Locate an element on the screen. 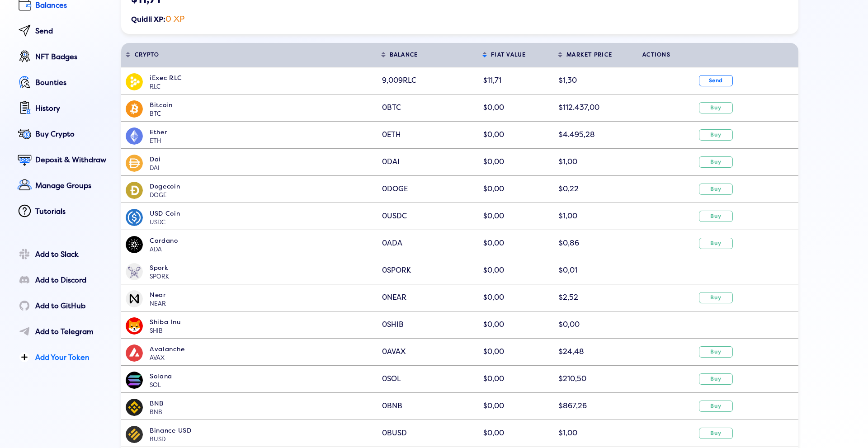  div: BTC is located at coordinates (263, 114).